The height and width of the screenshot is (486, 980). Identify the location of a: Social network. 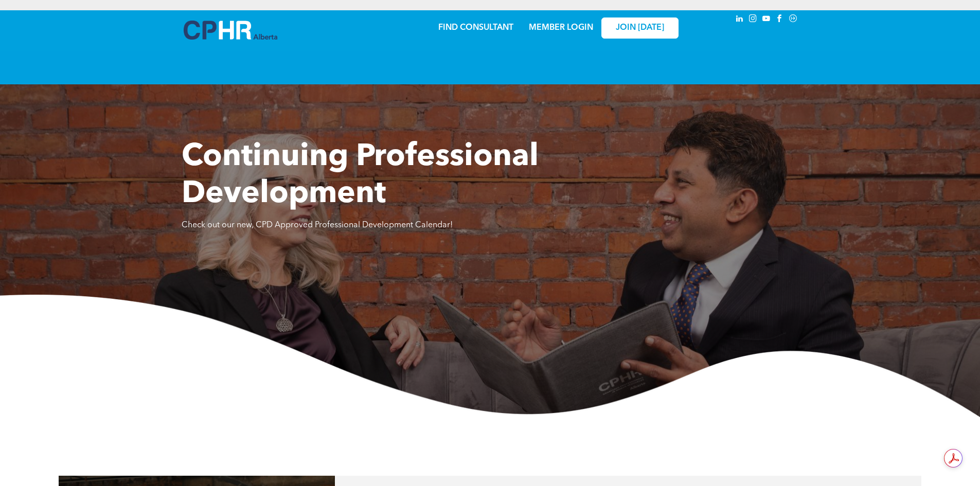
(793, 19).